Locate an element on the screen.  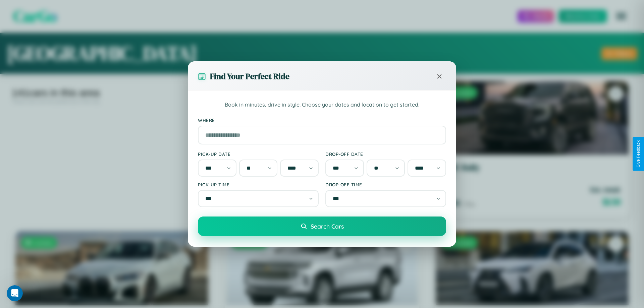
label: Drop-off Time is located at coordinates (386, 184).